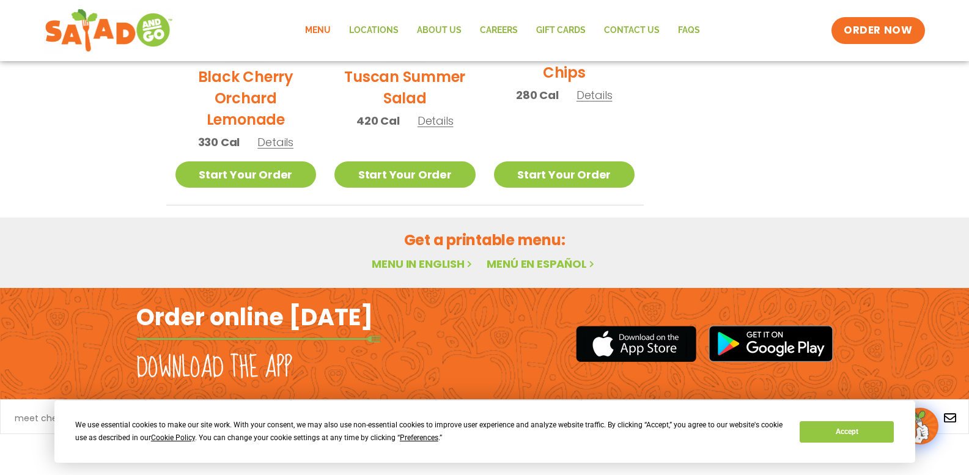 The width and height of the screenshot is (969, 475). Describe the element at coordinates (430, 432) in the screenshot. I see `div: We use essential cookies to make our site work. With your consent, we may also use non-essential ...` at that location.